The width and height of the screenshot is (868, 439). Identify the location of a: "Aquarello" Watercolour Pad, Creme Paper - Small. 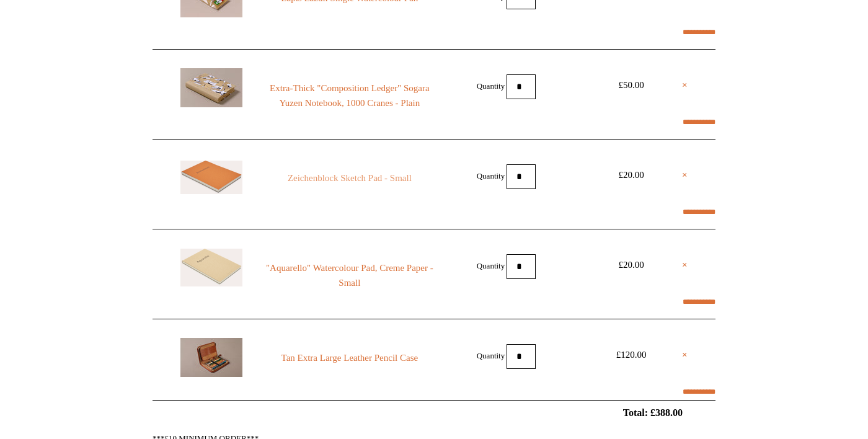
(350, 275).